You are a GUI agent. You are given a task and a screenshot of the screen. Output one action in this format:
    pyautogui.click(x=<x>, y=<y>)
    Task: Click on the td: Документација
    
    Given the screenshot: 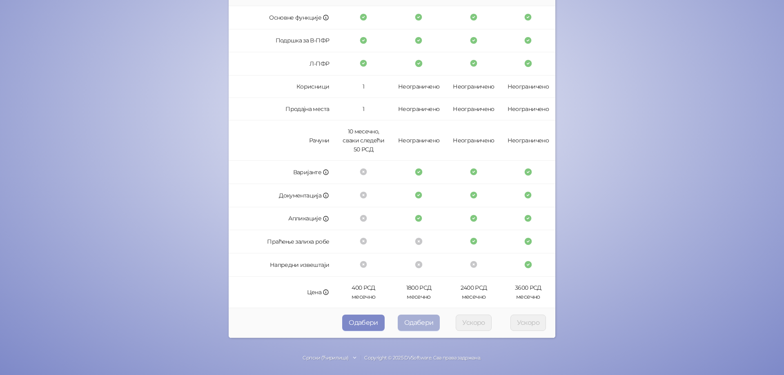 What is the action you would take?
    pyautogui.click(x=282, y=196)
    